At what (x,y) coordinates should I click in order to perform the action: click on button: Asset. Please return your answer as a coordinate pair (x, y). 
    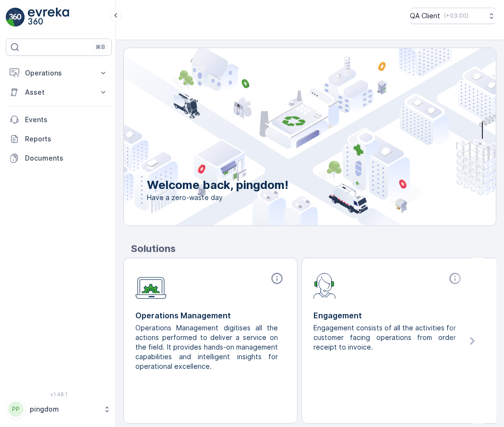
    Looking at the image, I should click on (59, 92).